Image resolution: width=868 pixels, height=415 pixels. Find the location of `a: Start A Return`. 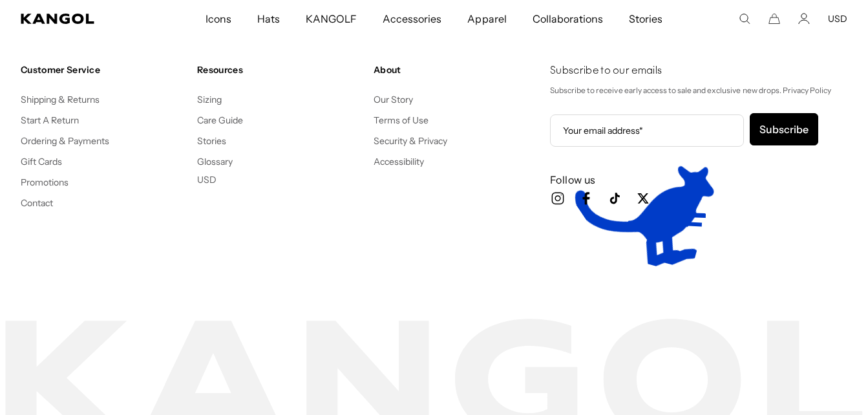

a: Start A Return is located at coordinates (50, 120).